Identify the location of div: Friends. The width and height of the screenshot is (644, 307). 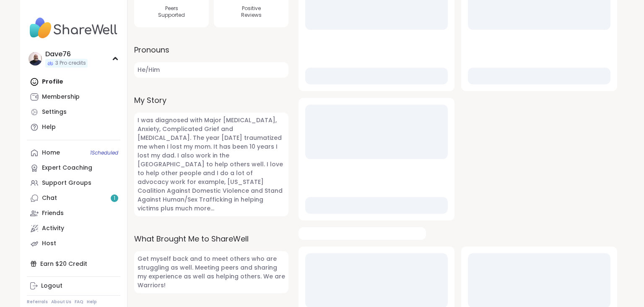
(53, 213).